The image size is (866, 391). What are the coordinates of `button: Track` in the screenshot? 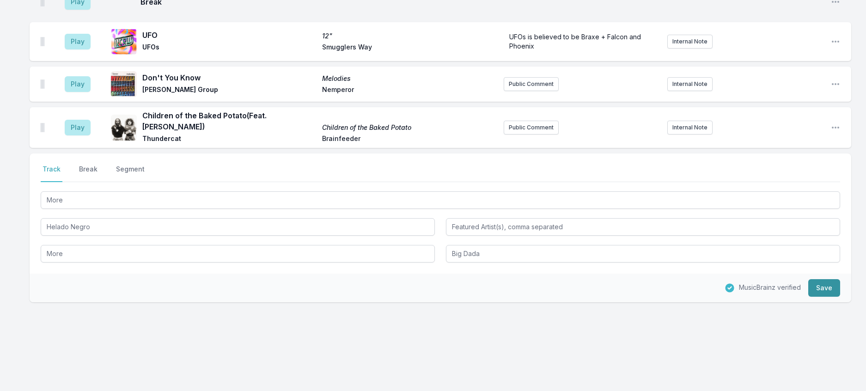 It's located at (51, 173).